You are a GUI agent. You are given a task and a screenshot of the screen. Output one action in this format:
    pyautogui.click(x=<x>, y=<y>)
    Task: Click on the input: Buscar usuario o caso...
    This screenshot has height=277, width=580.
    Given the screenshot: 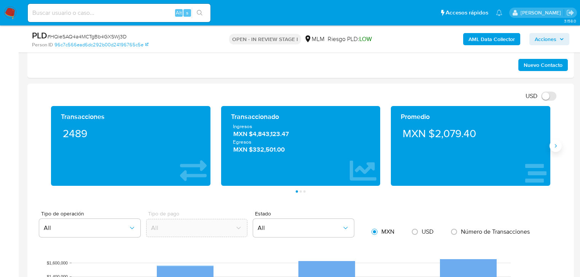 What is the action you would take?
    pyautogui.click(x=119, y=13)
    